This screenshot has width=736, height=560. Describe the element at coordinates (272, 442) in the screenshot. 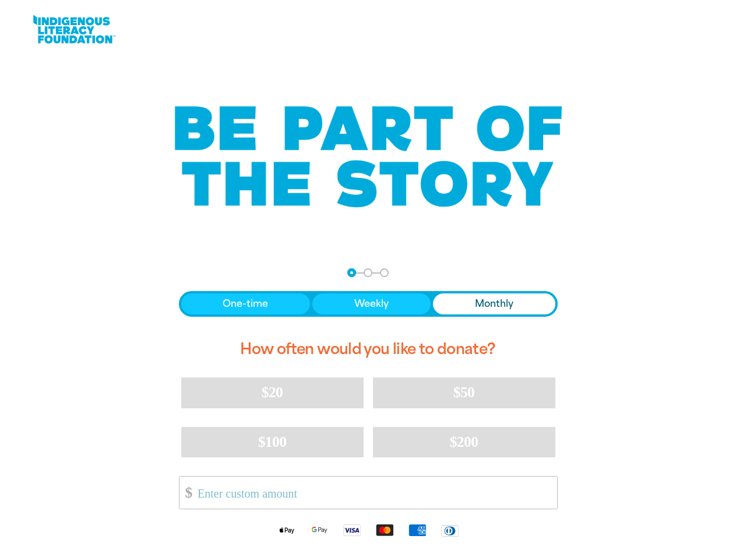

I see `span: $100` at that location.